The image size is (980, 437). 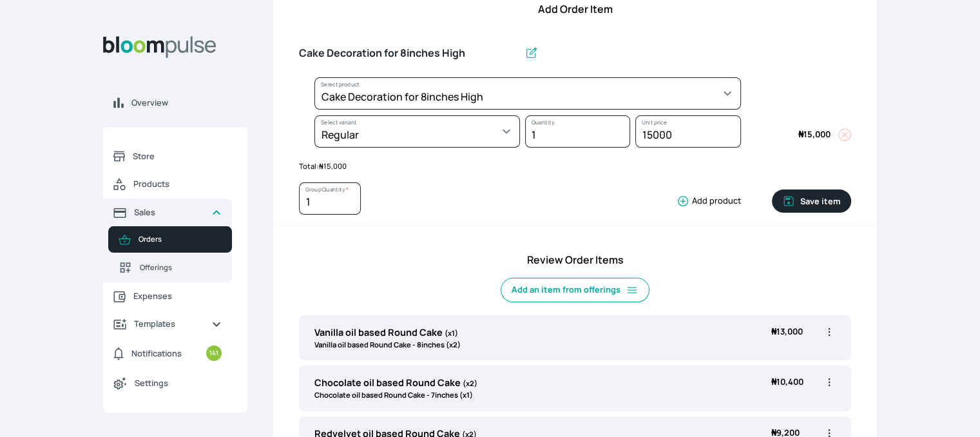 I want to click on span: Store, so click(x=177, y=156).